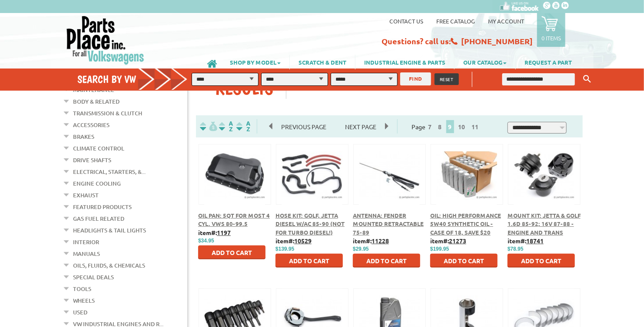  What do you see at coordinates (92, 160) in the screenshot?
I see `a: Drive Shafts` at bounding box center [92, 160].